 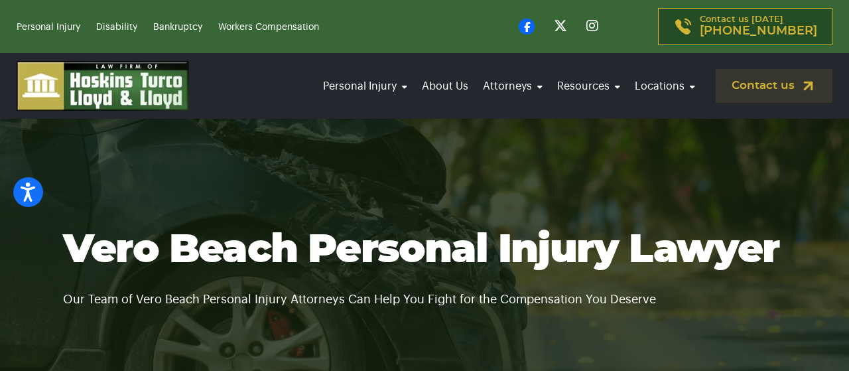 What do you see at coordinates (424, 250) in the screenshot?
I see `h1: Vero Beach Personal Injury Lawyer` at bounding box center [424, 250].